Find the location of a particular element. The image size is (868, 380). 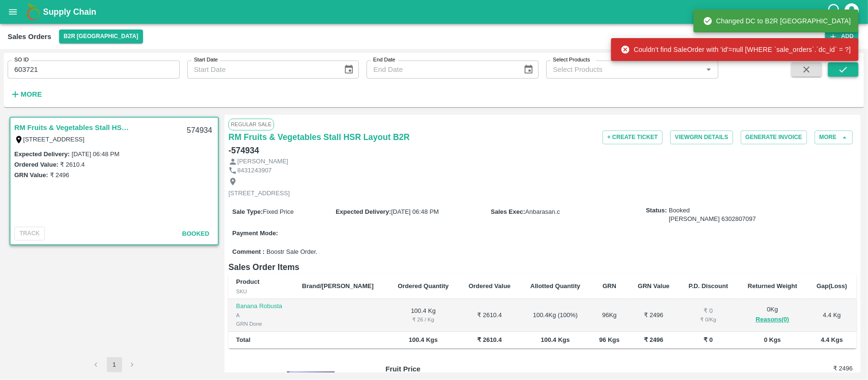

div: ₹ 0 / Kg is located at coordinates (707, 320).